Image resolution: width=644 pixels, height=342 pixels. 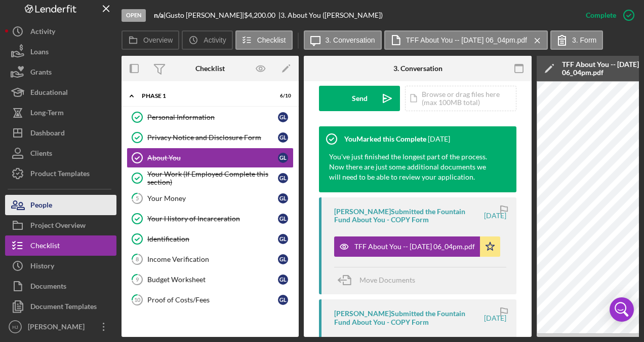 I want to click on a: Activity, so click(x=61, y=31).